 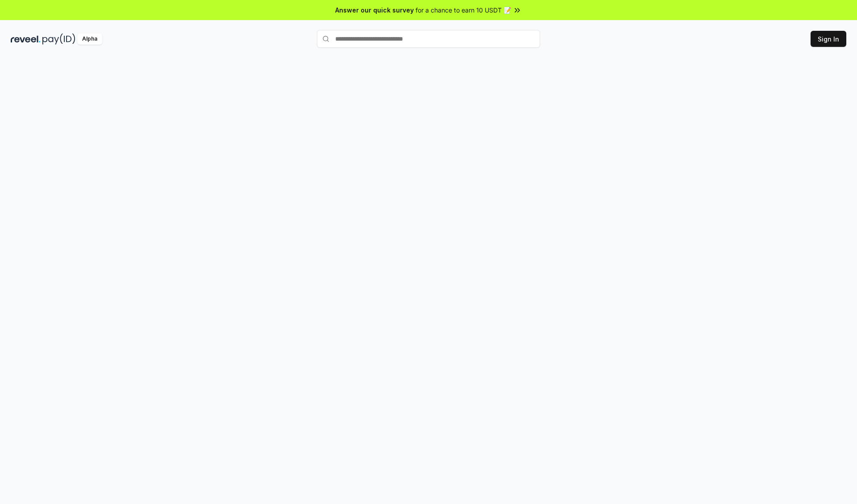 I want to click on img: pay_id, so click(x=59, y=39).